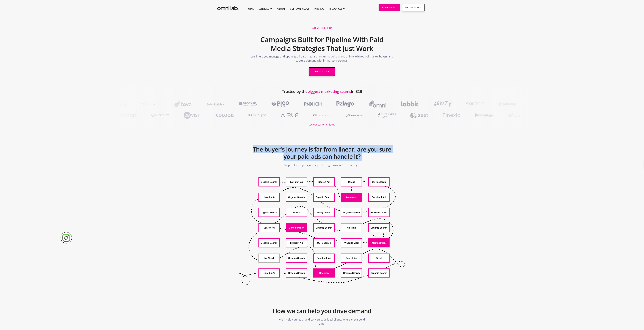 The image size is (644, 330). I want to click on a: Customer Love, so click(300, 9).